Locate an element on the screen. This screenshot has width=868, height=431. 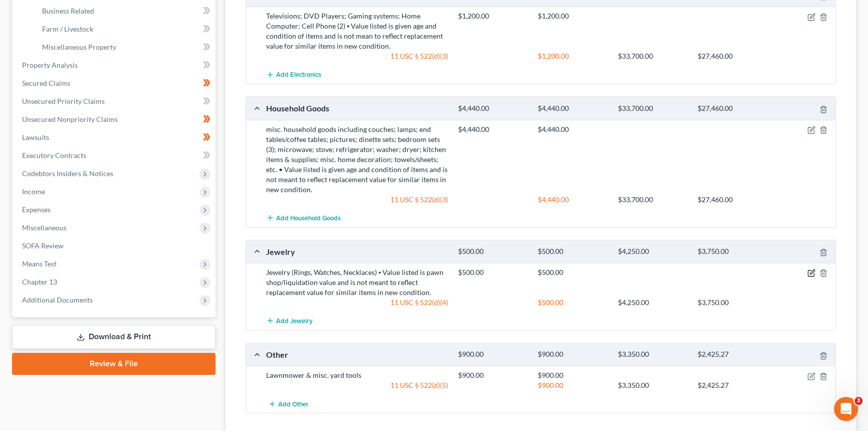
a: Property Analysis is located at coordinates (115, 65).